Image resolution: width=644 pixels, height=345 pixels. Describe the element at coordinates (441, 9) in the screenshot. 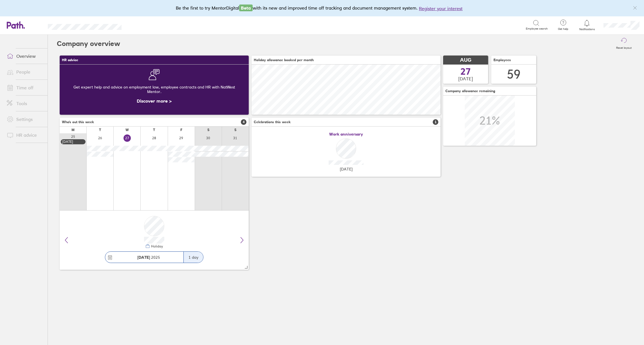

I see `button: Register your interest` at that location.